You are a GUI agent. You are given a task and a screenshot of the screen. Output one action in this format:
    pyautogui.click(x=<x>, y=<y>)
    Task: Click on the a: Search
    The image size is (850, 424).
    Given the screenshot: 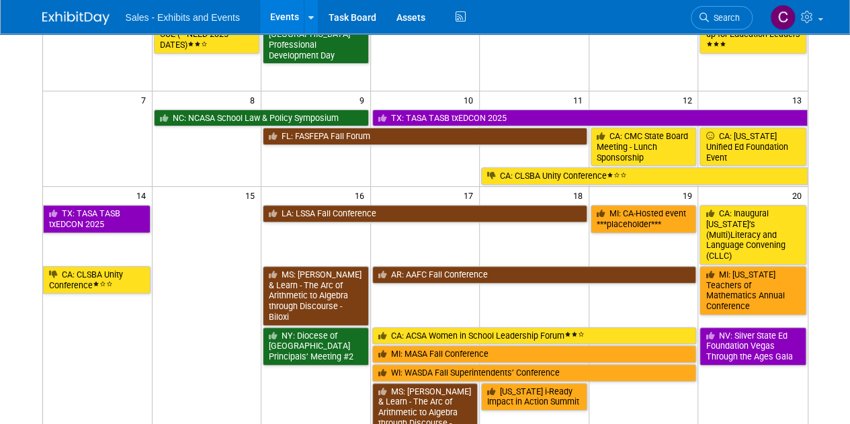 What is the action you would take?
    pyautogui.click(x=722, y=17)
    